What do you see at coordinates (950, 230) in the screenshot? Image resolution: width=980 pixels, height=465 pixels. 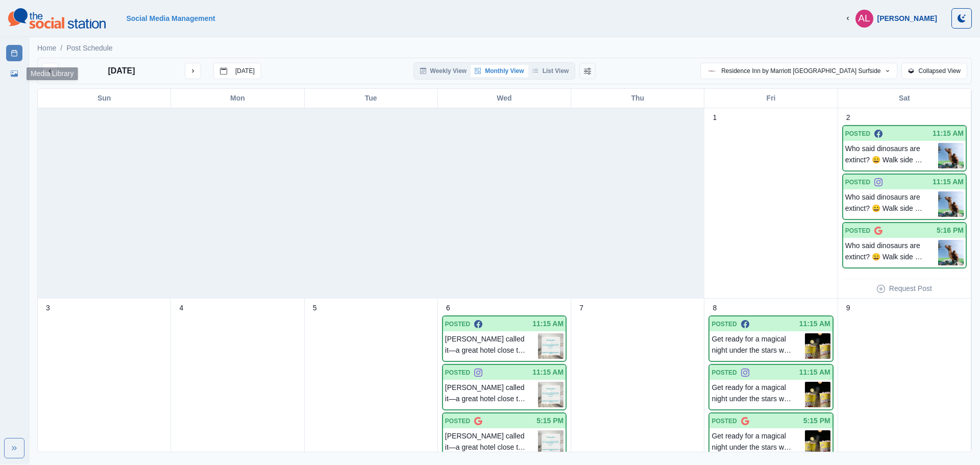 I see `p: 5:16 PM` at bounding box center [950, 230].